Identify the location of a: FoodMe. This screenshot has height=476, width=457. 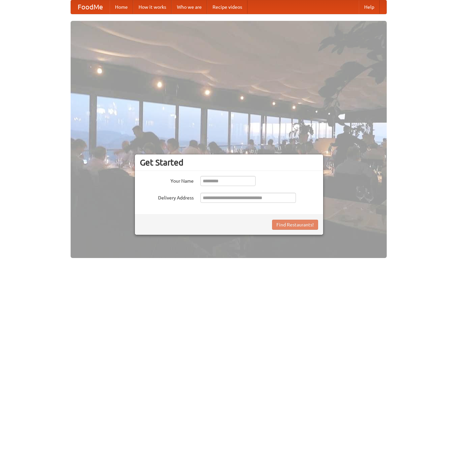
(90, 7).